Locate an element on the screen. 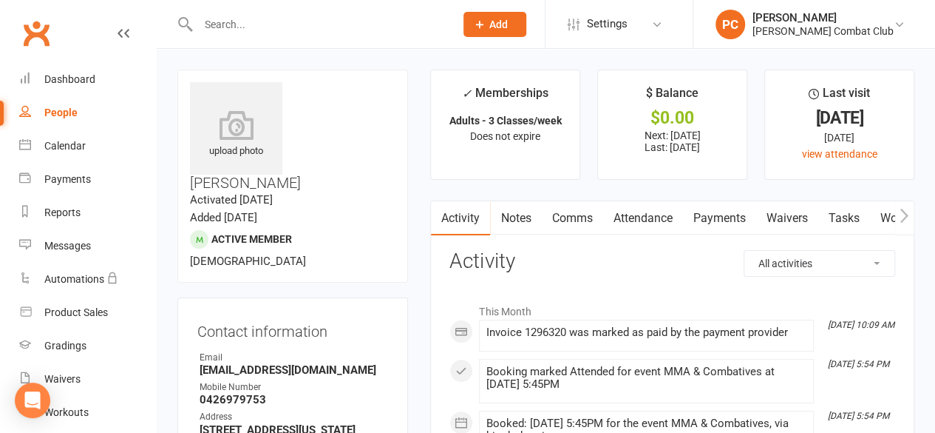  a: Workouts is located at coordinates (87, 412).